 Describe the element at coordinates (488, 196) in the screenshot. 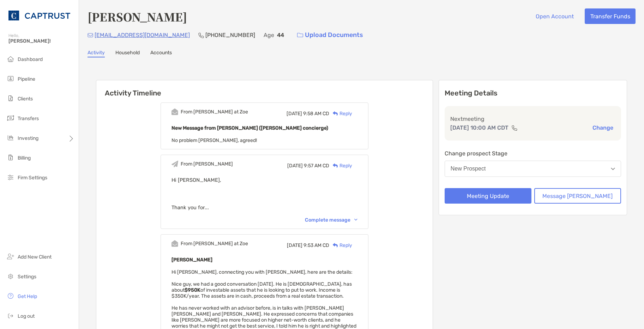

I see `button: Meeting Update` at that location.